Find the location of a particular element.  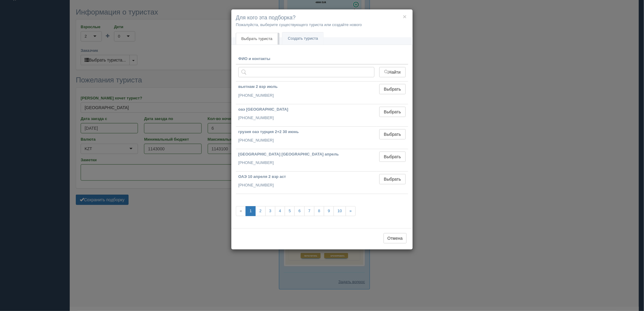

b: вьетнам 2 взр июль is located at coordinates (258, 86).